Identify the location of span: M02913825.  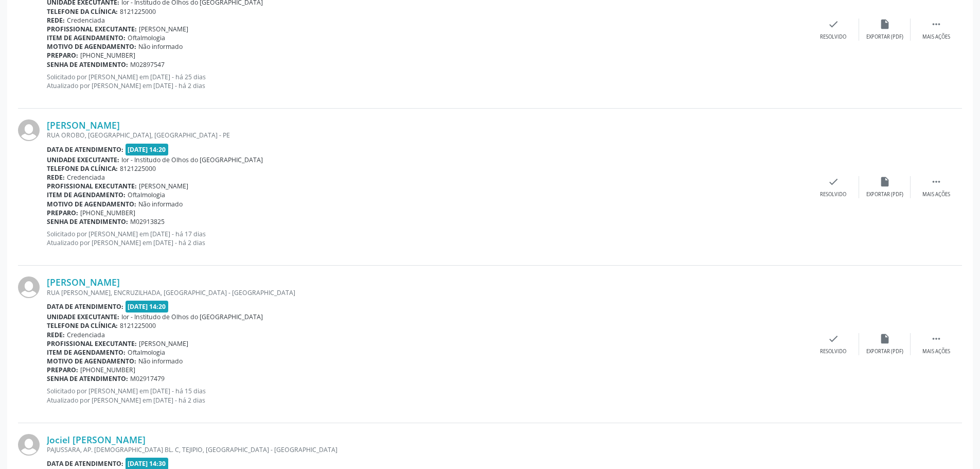
(147, 221).